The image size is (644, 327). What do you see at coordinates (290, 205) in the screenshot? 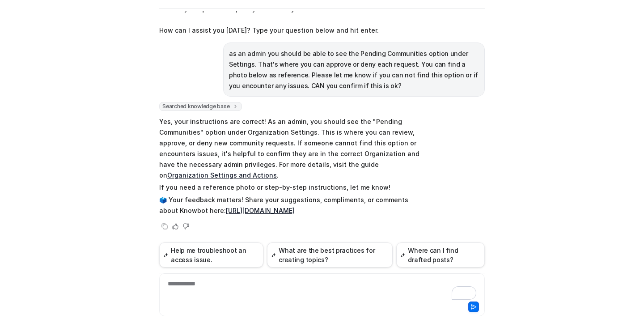
I see `p: 🗳️ Your feedback matters! Share your suggestions, compliments, or comments about Knowbot here:` at bounding box center [290, 205].